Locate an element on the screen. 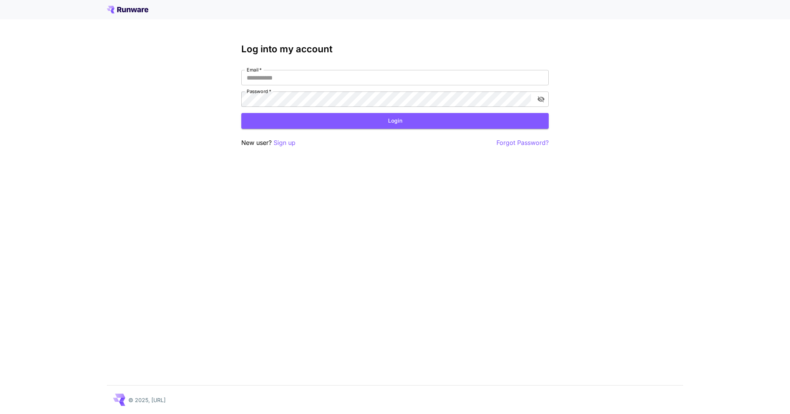 Image resolution: width=790 pixels, height=414 pixels. button: Sign up is located at coordinates (284, 142).